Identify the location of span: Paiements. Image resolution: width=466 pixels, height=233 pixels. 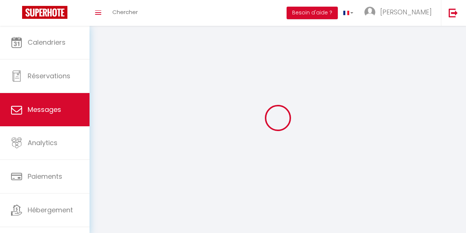
(45, 176).